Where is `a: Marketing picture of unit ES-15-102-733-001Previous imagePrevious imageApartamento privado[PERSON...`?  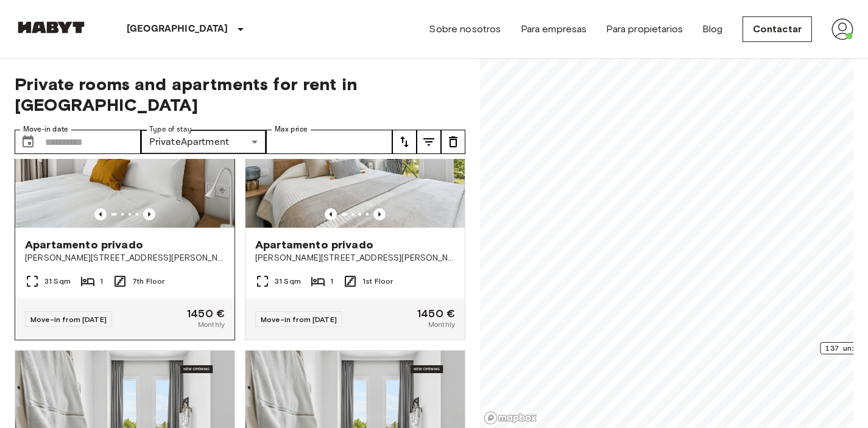
a: Marketing picture of unit ES-15-102-733-001Previous imagePrevious imageApartamento privado[PERSON... is located at coordinates (125, 211).